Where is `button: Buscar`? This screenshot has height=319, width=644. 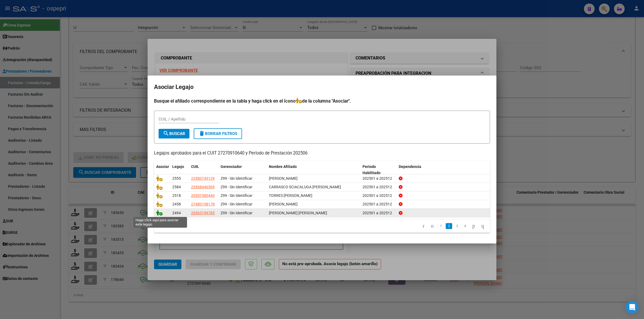 button: Buscar is located at coordinates (174, 134).